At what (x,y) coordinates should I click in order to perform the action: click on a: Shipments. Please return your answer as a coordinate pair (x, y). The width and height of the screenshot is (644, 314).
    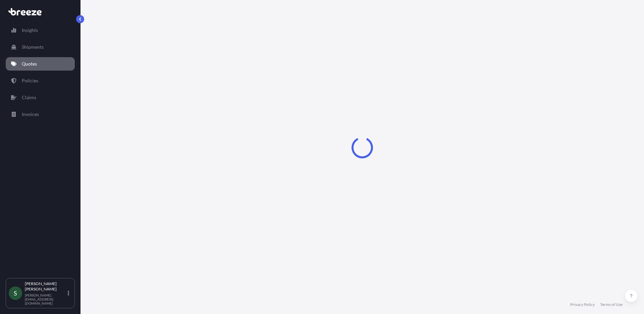
    Looking at the image, I should click on (40, 47).